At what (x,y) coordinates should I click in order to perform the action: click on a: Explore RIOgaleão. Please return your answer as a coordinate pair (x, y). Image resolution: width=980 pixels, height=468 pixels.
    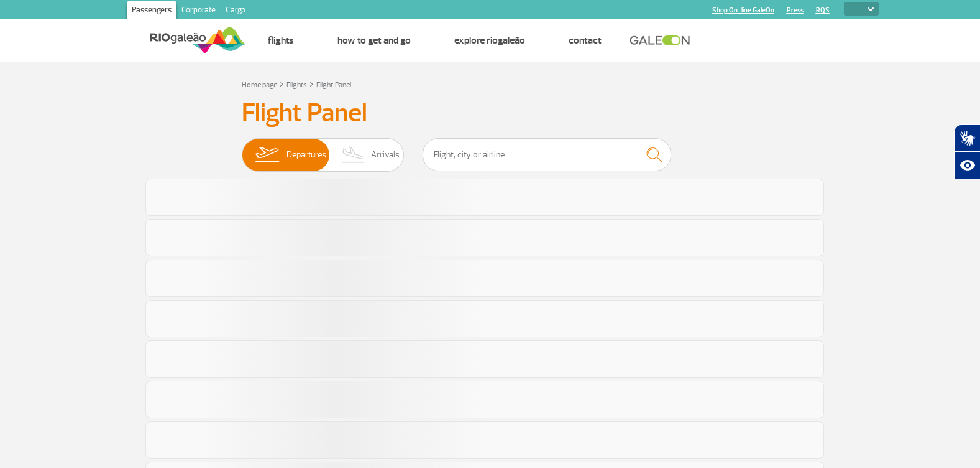
    Looking at the image, I should click on (490, 41).